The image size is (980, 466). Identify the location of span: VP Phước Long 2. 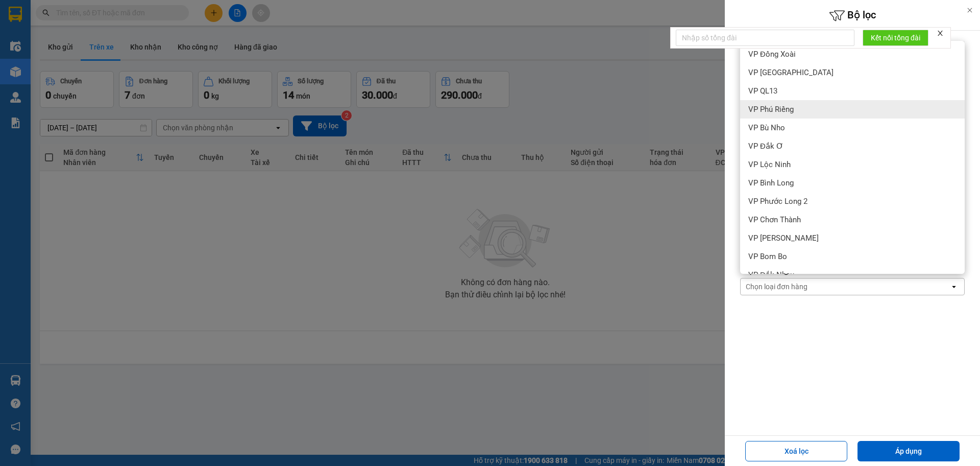
(777, 201).